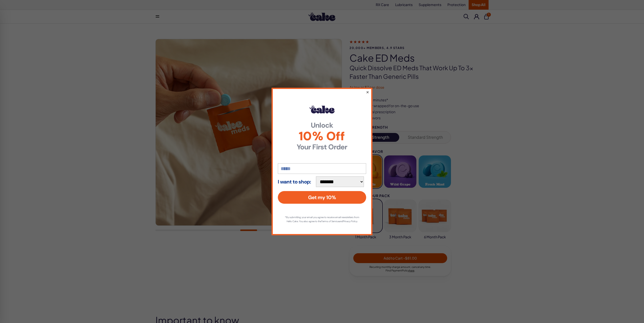 The image size is (644, 323). What do you see at coordinates (322, 197) in the screenshot?
I see `button: Get my 10%` at bounding box center [322, 197].